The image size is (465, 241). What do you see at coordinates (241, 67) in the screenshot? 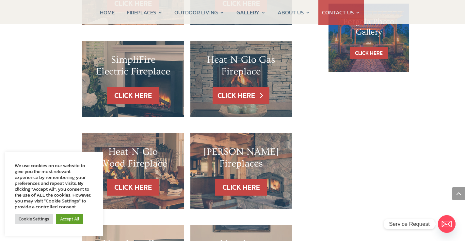
I see `h2: Heat-N-Glo Gas Fireplace` at bounding box center [241, 67].